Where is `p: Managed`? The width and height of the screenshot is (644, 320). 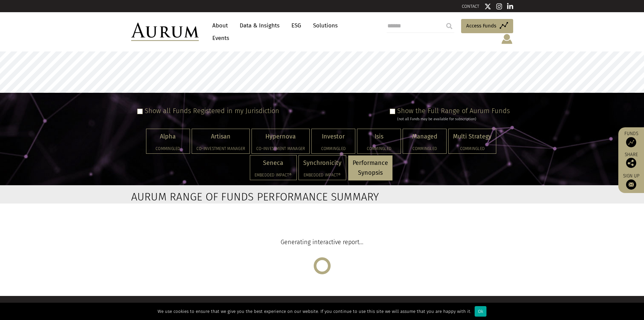 p: Managed is located at coordinates (425, 136).